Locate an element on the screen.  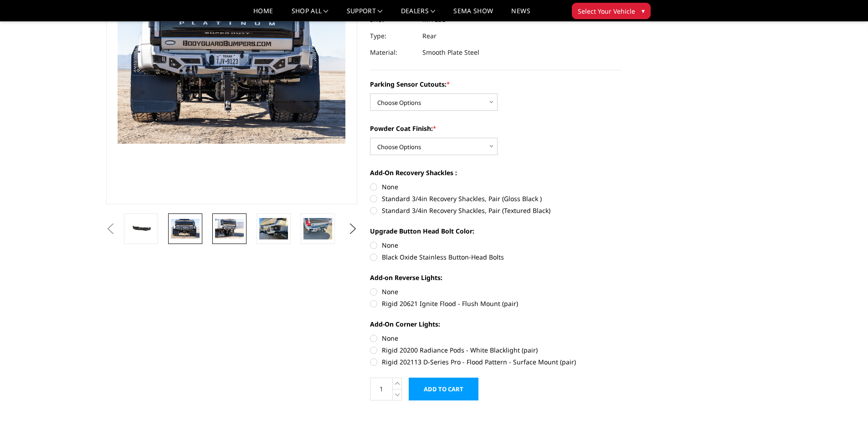
a: Dealers is located at coordinates (418, 14).